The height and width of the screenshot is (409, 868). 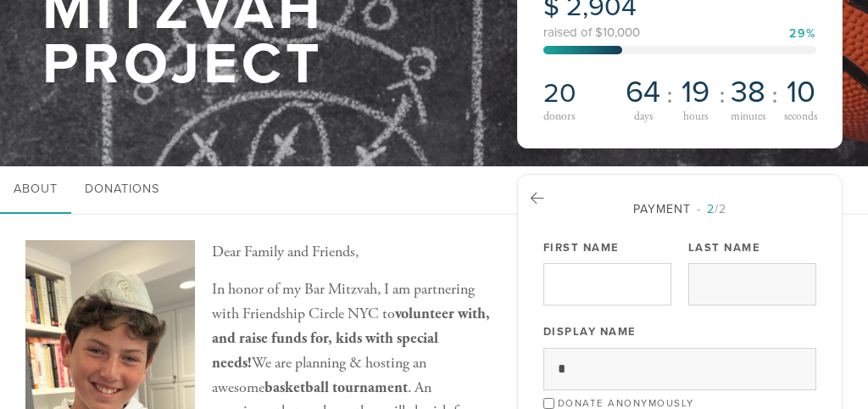 I want to click on b: basketball tournament, so click(x=336, y=387).